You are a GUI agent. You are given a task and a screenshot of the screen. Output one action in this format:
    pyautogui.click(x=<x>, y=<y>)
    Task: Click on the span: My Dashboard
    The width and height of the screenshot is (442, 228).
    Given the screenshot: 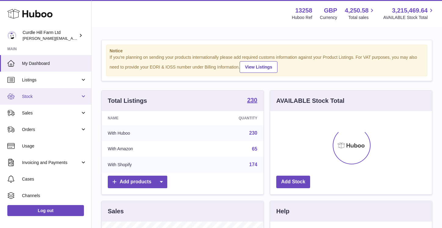 What is the action you would take?
    pyautogui.click(x=54, y=63)
    